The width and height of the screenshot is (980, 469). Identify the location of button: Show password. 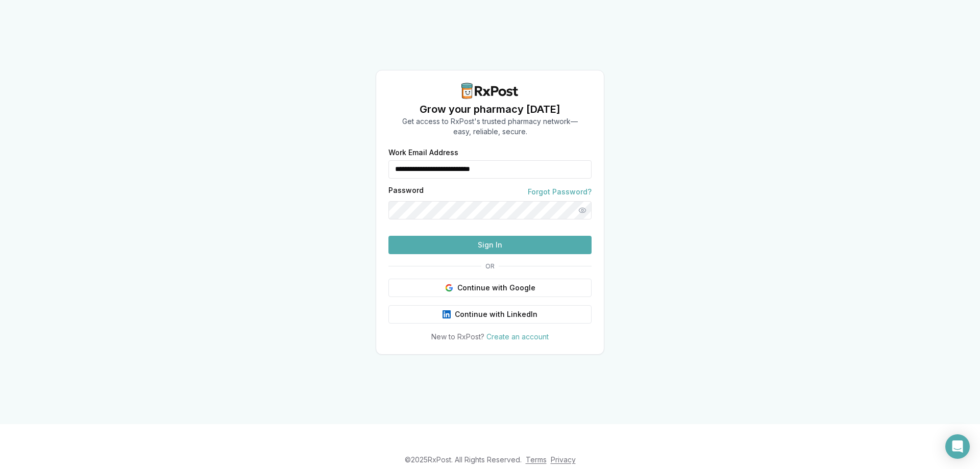
(582, 210).